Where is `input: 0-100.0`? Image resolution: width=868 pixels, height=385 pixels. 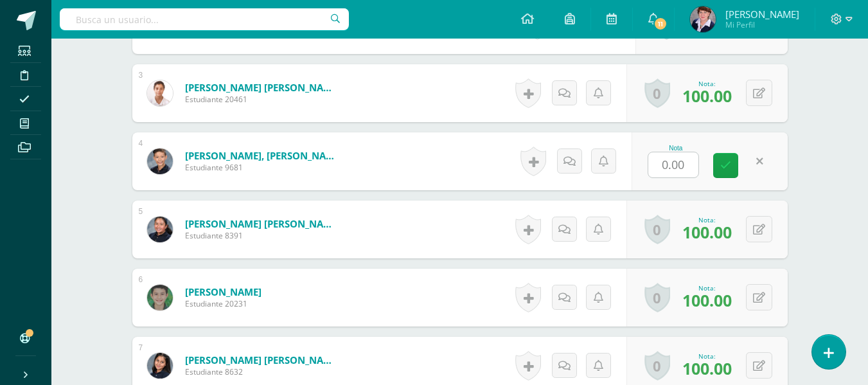
input: 0-100.0 is located at coordinates (674, 164).